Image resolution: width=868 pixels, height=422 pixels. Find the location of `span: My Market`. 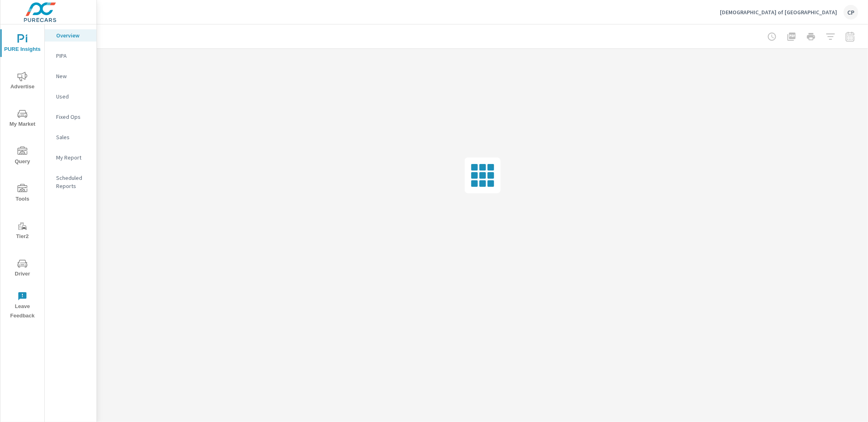

span: My Market is located at coordinates (22, 119).